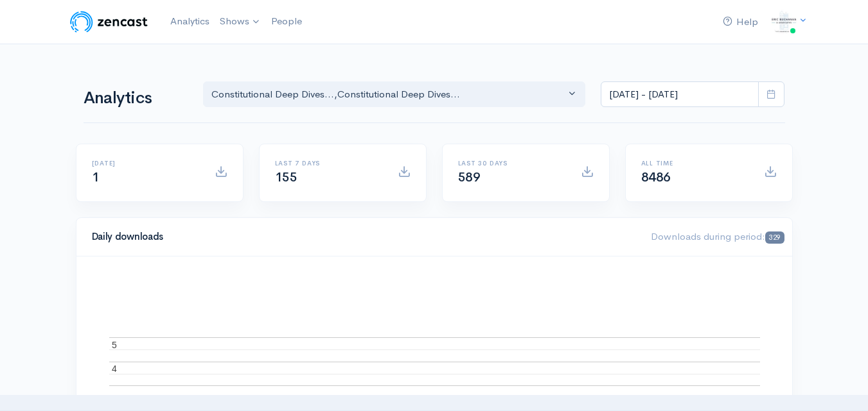 The height and width of the screenshot is (411, 868). I want to click on button: Constitutional Deep Dives..., Constitutional Deep Dives..., so click(394, 94).